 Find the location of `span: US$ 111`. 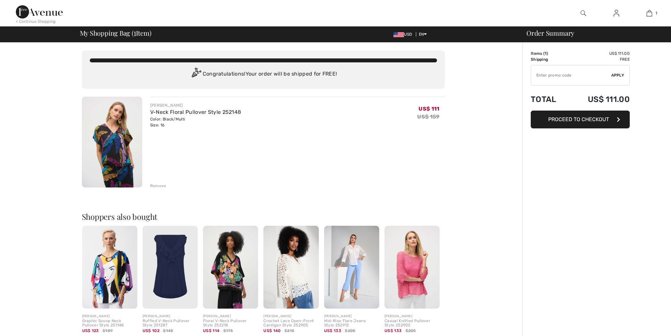

span: US$ 111 is located at coordinates (429, 109).